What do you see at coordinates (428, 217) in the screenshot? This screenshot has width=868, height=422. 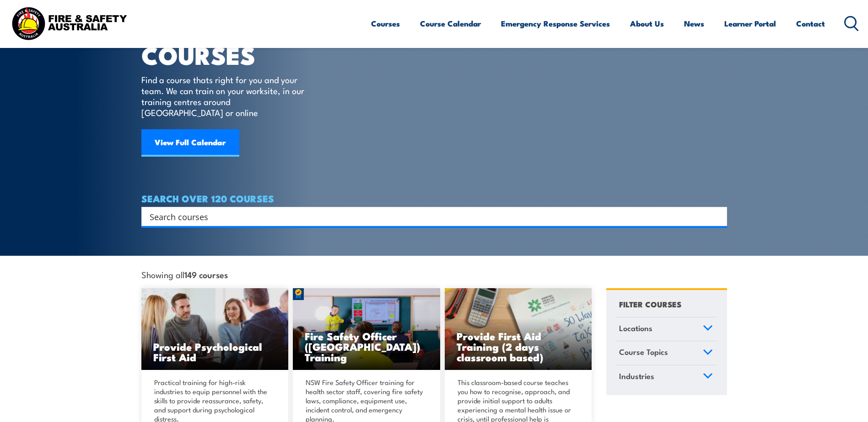 I see `input: Search input` at bounding box center [428, 217].